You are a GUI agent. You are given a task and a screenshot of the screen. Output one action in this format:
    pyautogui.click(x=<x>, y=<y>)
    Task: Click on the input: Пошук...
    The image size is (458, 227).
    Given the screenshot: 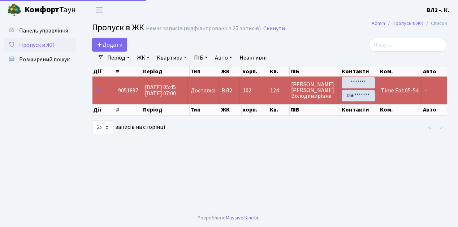 What is the action you would take?
    pyautogui.click(x=408, y=45)
    